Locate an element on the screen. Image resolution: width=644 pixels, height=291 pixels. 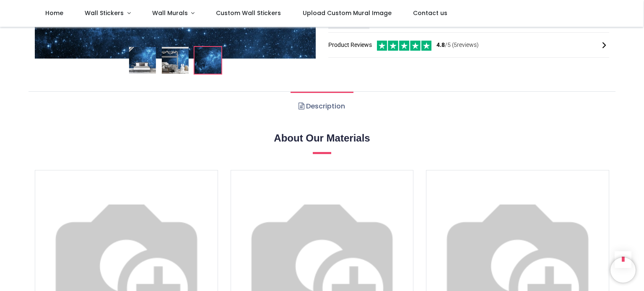
span: /5 ( 5 reviews) is located at coordinates (458, 46).